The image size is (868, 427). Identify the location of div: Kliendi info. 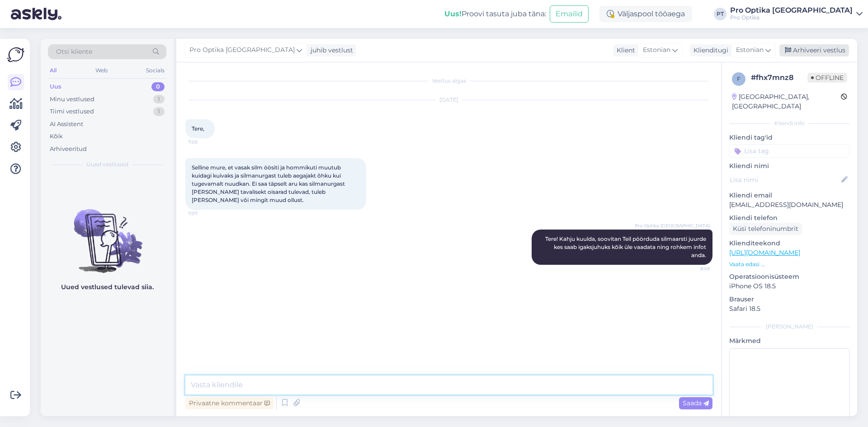
(789, 123).